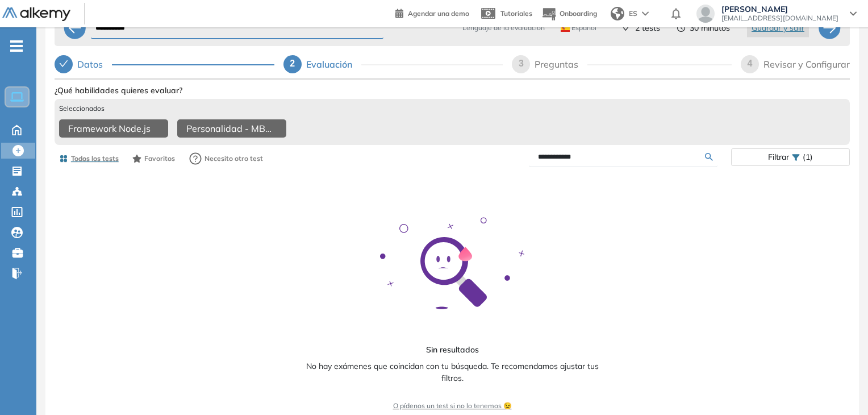 The image size is (868, 415). I want to click on p: No hay exámenes que coincidan con tu búsqueda. Te recomendamos ajustar tus filtros., so click(452, 372).